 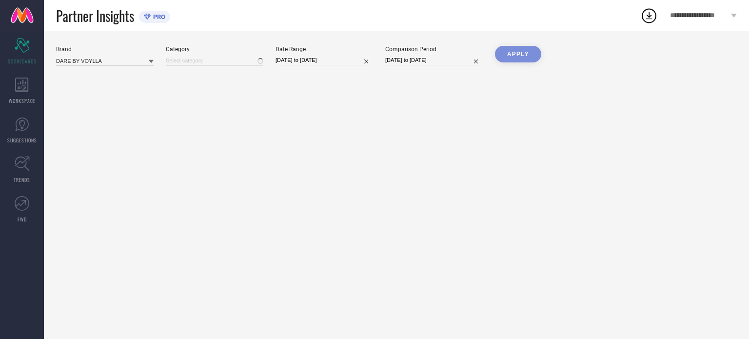 I want to click on span: SUGGESTIONS, so click(x=22, y=140).